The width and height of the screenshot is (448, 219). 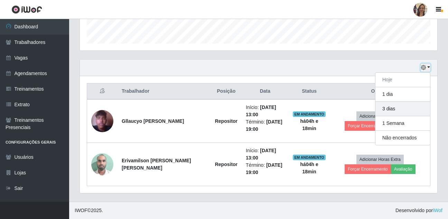 I want to click on span: IWOF, so click(x=81, y=210).